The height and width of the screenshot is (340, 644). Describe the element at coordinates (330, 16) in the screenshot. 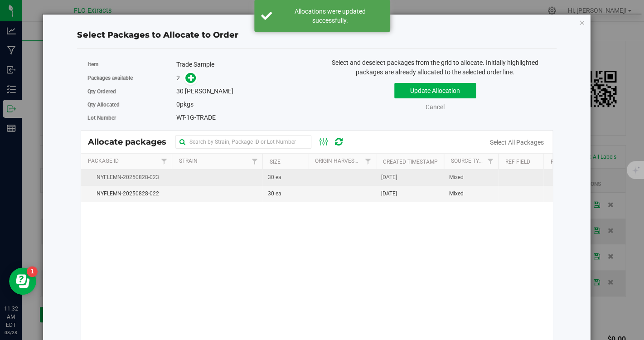

I see `div: Allocations were updated successfully.` at that location.